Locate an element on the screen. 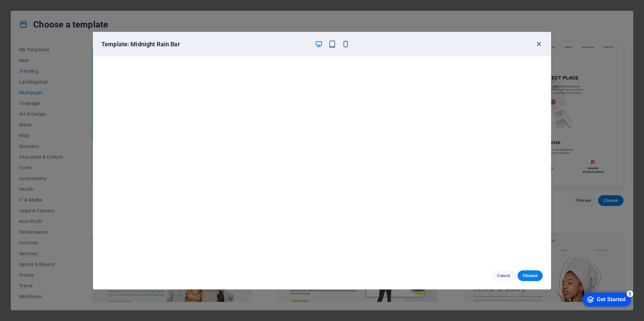  button: Cancel is located at coordinates (504, 276).